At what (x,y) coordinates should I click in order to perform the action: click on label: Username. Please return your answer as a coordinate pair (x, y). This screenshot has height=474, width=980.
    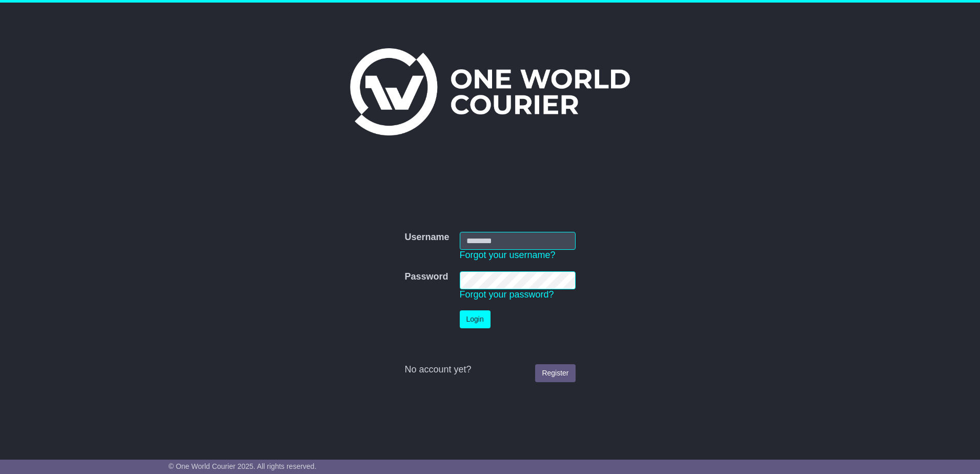
    Looking at the image, I should click on (426, 238).